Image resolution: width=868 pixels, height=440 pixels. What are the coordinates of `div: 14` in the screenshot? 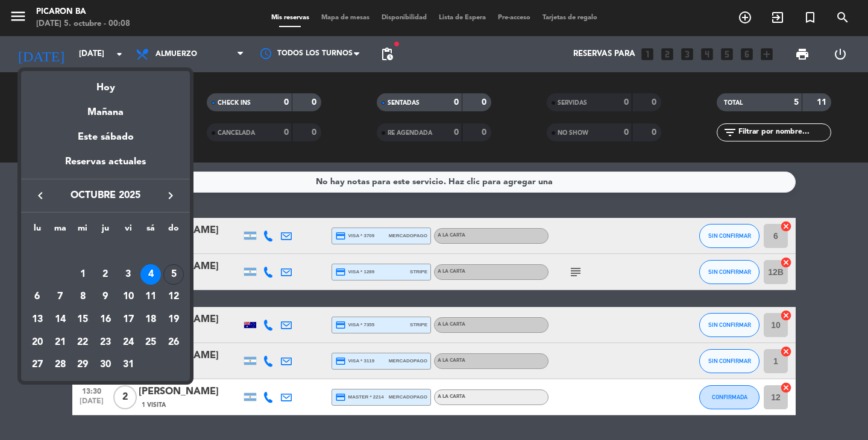 It's located at (61, 320).